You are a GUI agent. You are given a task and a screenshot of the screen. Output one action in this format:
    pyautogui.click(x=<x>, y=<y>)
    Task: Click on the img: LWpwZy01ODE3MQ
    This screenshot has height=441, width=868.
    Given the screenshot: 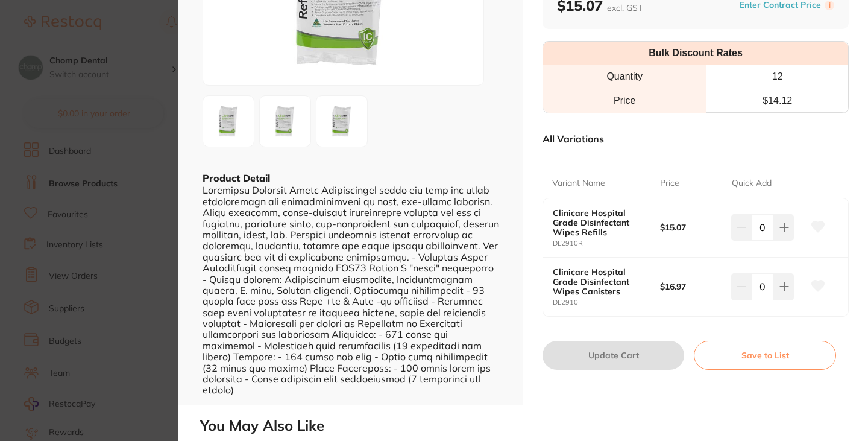 What is the action you would take?
    pyautogui.click(x=285, y=122)
    